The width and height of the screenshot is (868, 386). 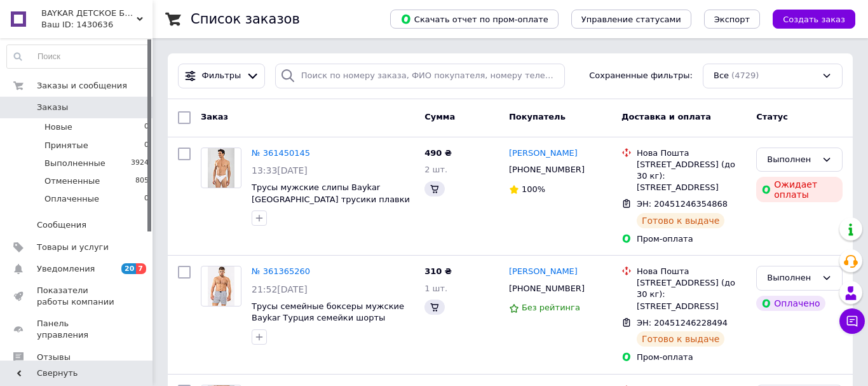 I want to click on span: 3924, so click(x=140, y=163).